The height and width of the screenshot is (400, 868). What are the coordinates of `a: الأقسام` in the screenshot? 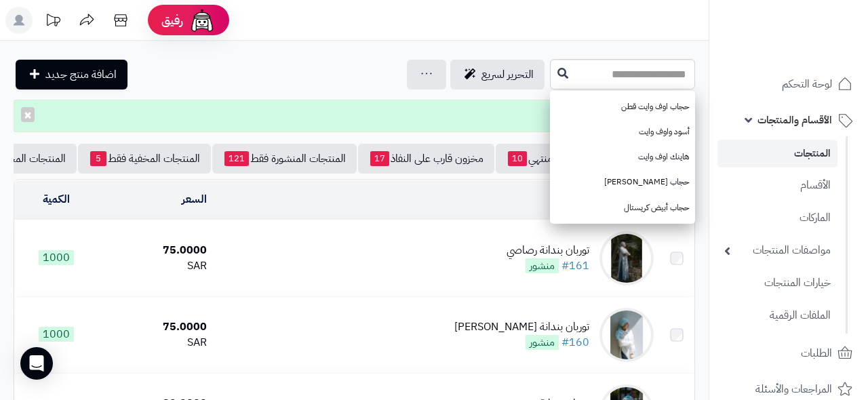 It's located at (777, 185).